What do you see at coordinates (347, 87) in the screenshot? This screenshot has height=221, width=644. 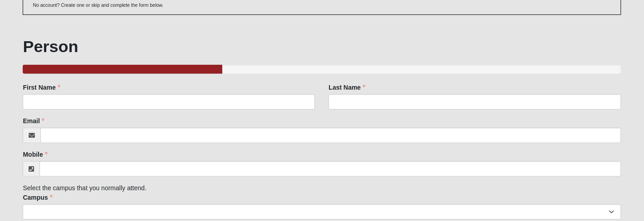 I see `label: Last Name` at bounding box center [347, 87].